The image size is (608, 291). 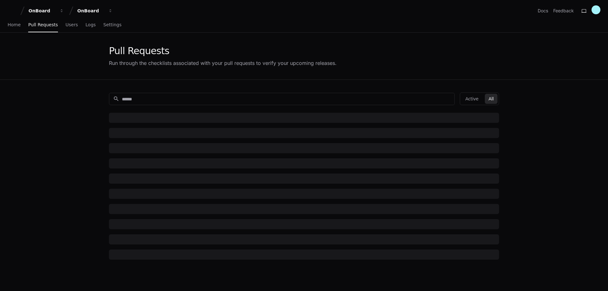 What do you see at coordinates (91, 25) in the screenshot?
I see `a: Logs` at bounding box center [91, 25].